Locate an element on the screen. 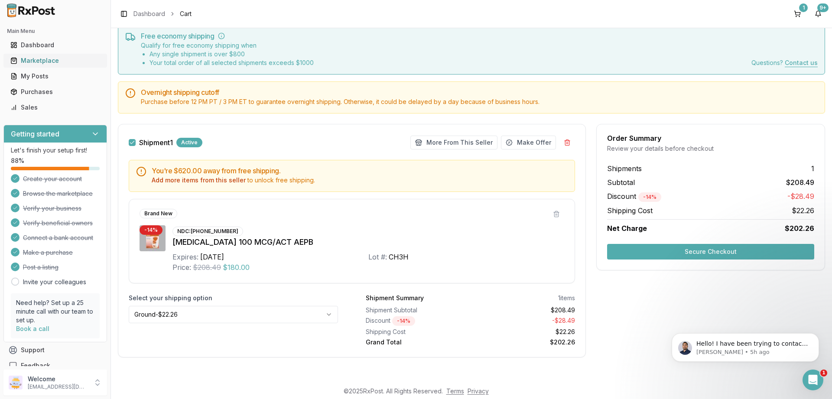  a: 1 is located at coordinates (797, 14).